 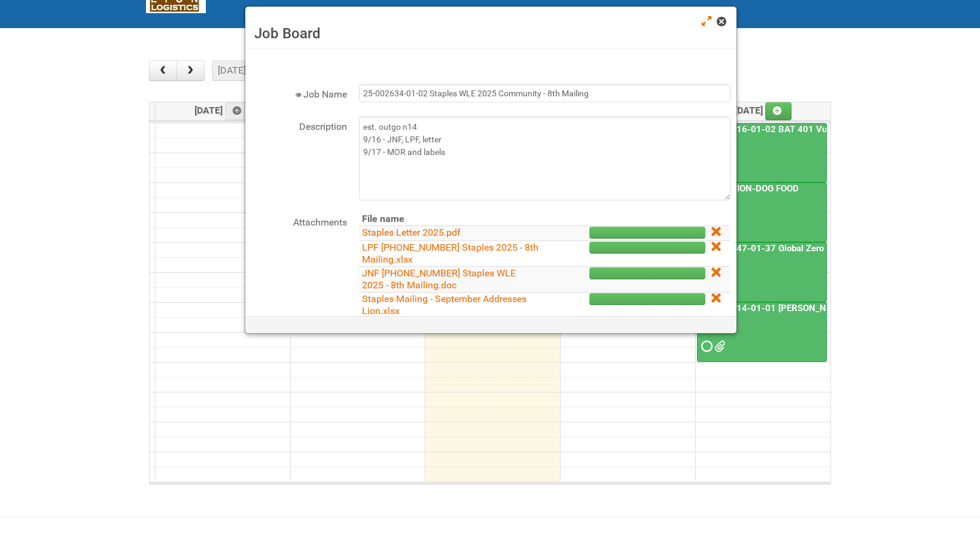 I want to click on label: Attachments, so click(x=299, y=221).